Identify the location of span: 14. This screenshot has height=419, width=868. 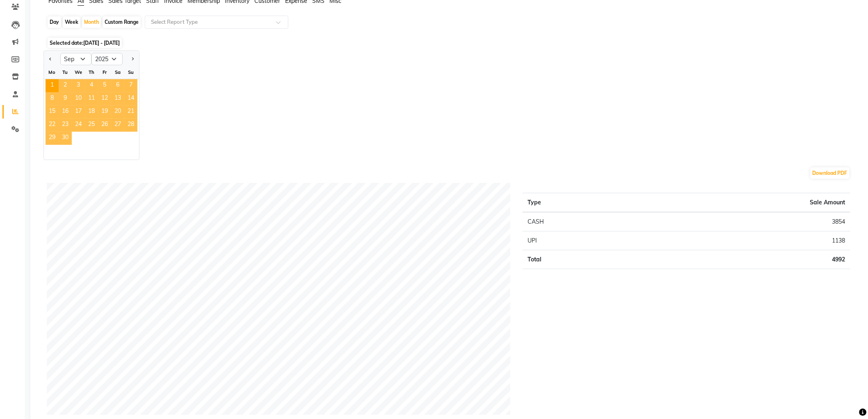
(131, 99).